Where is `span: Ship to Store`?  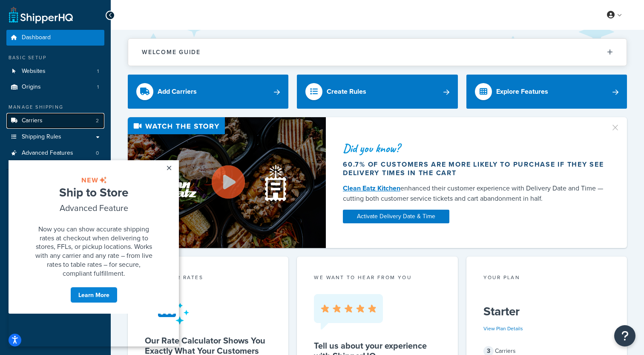
span: Ship to Store is located at coordinates (85, 32).